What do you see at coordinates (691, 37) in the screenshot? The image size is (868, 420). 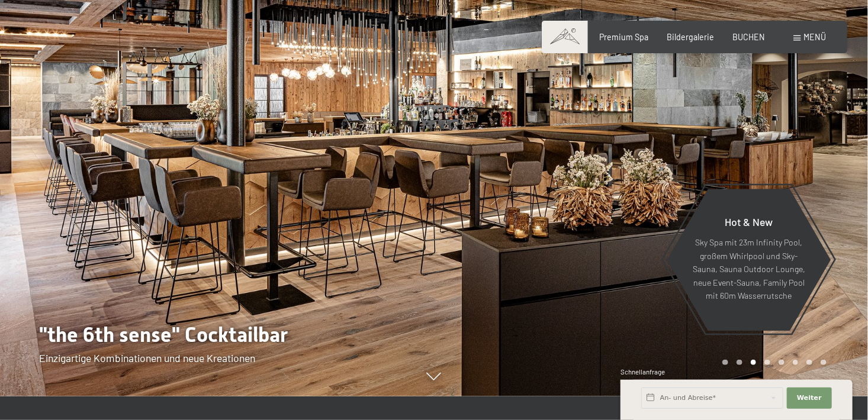 I see `span: Bildergalerie` at bounding box center [691, 37].